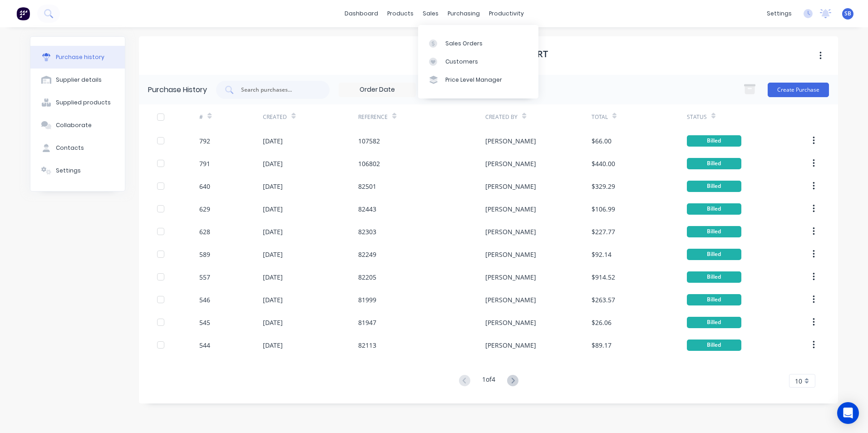 Image resolution: width=868 pixels, height=433 pixels. What do you see at coordinates (697, 117) in the screenshot?
I see `div: Status` at bounding box center [697, 117].